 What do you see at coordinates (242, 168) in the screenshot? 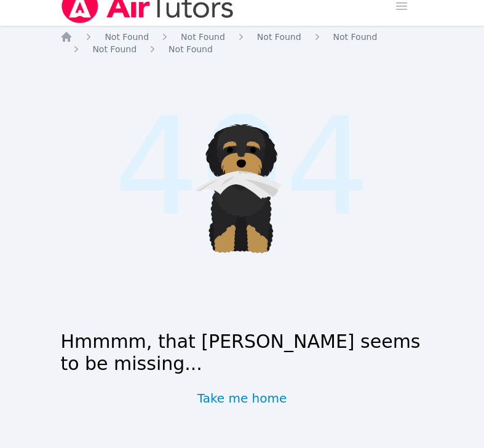
I see `span: 404` at bounding box center [242, 168].